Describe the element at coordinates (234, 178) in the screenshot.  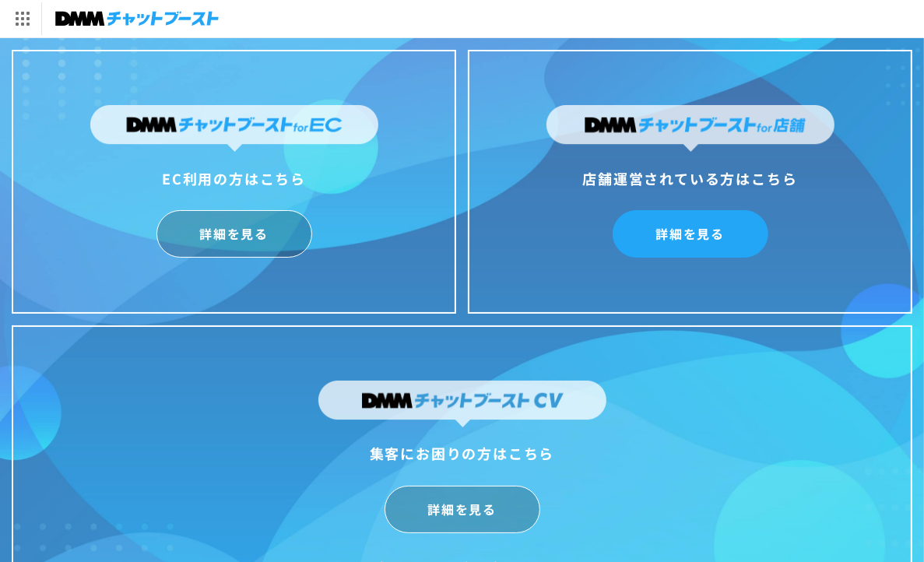
I see `div: EC利用の方はこちら` at that location.